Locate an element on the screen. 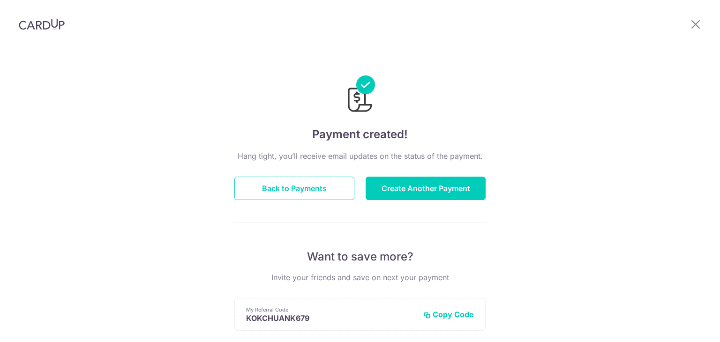 The width and height of the screenshot is (720, 342). h4: Payment created! is located at coordinates (360, 135).